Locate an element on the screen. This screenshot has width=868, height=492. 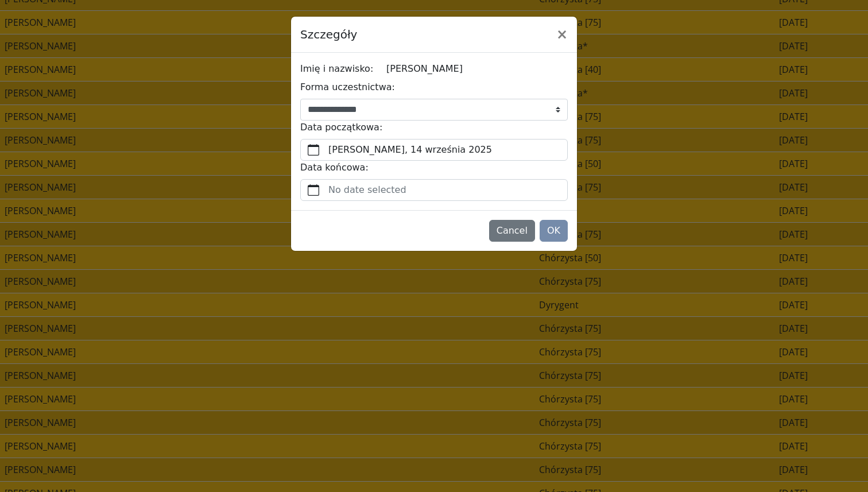
button: Cancel is located at coordinates (512, 231).